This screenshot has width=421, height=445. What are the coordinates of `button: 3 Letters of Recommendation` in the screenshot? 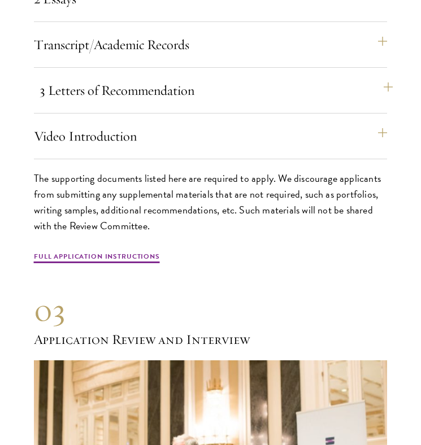 It's located at (216, 90).